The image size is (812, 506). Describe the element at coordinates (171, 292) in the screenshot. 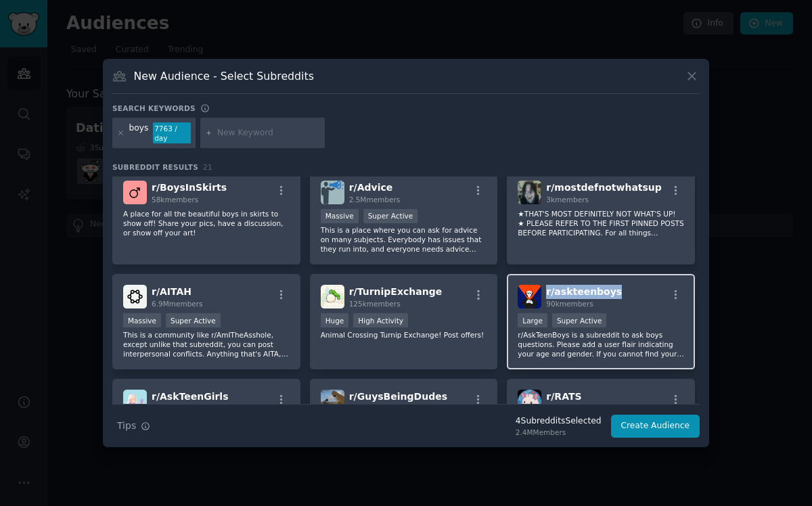

I see `span: r/ AITAH` at that location.